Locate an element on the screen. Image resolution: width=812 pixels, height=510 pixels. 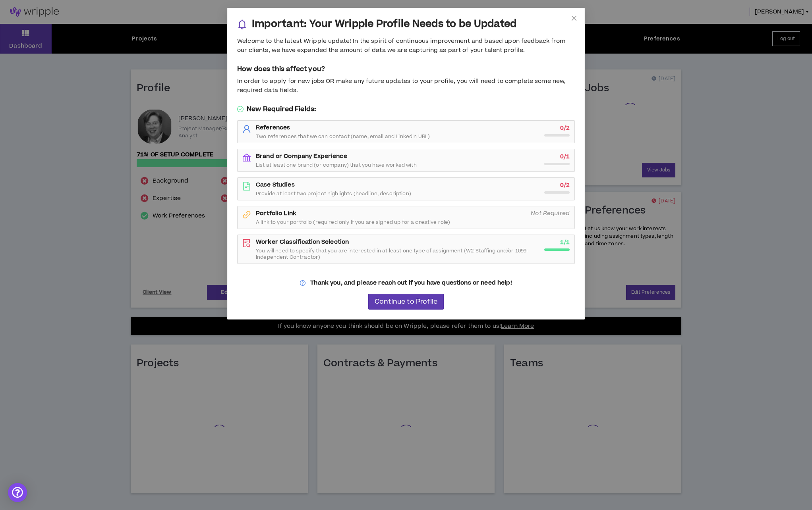
div: Open Intercom Messenger is located at coordinates (17, 493).